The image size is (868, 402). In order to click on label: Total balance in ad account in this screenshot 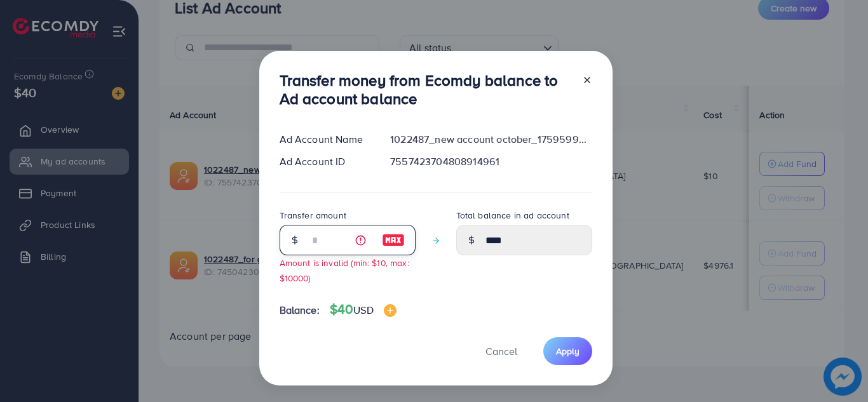, I will do `click(512, 216)`.